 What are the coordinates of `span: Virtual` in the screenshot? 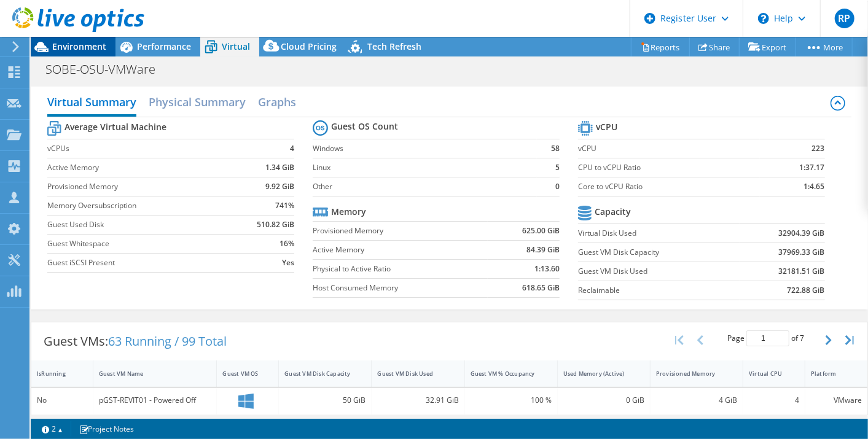 It's located at (236, 46).